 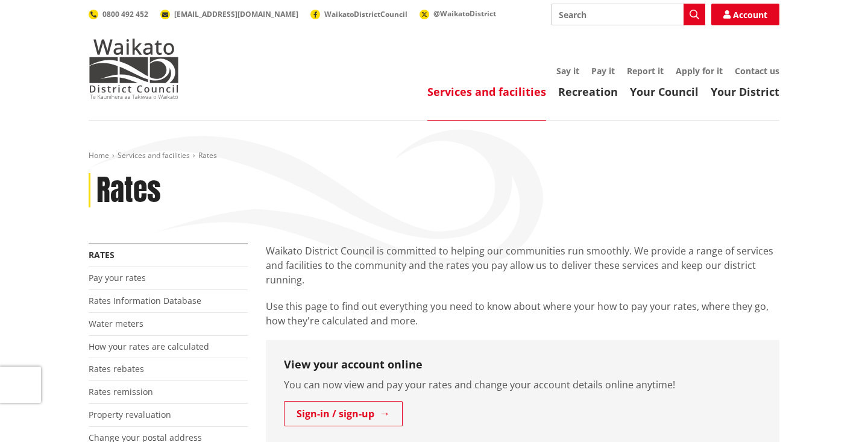 What do you see at coordinates (118, 14) in the screenshot?
I see `a: 0800 492 452` at bounding box center [118, 14].